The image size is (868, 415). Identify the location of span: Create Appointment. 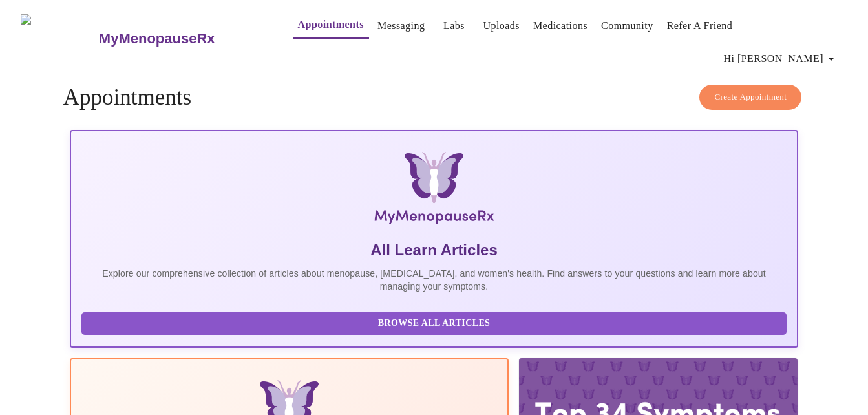
(750, 97).